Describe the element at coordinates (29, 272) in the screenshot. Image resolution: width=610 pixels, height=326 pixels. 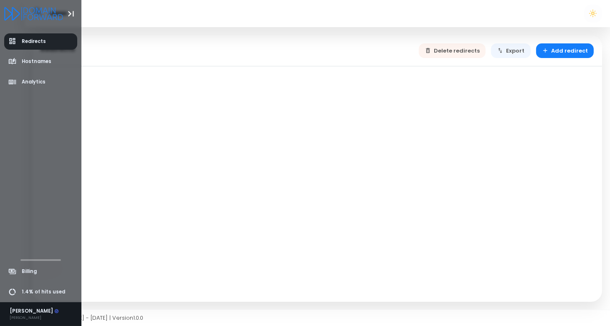
I see `span: Billing` at that location.